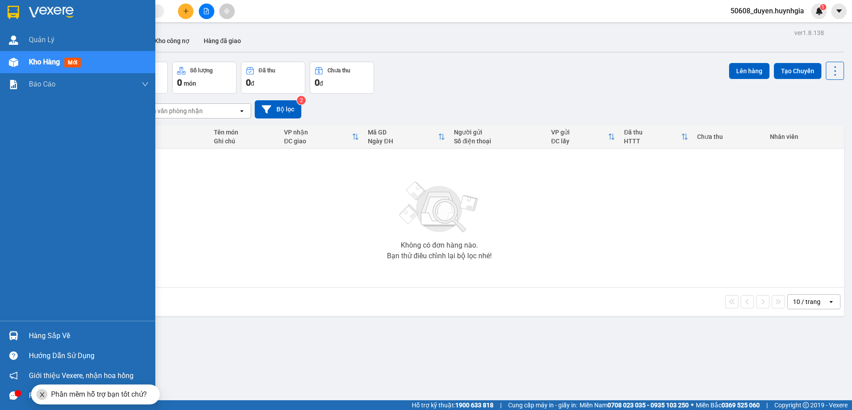 Image resolution: width=852 pixels, height=410 pixels. What do you see at coordinates (42, 84) in the screenshot?
I see `span: Báo cáo` at bounding box center [42, 84].